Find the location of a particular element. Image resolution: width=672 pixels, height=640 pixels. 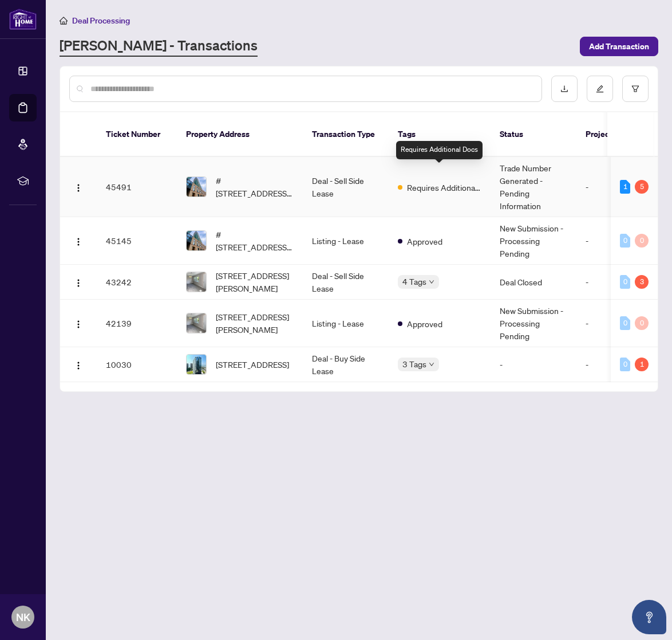

span: edit is located at coordinates (600, 89).